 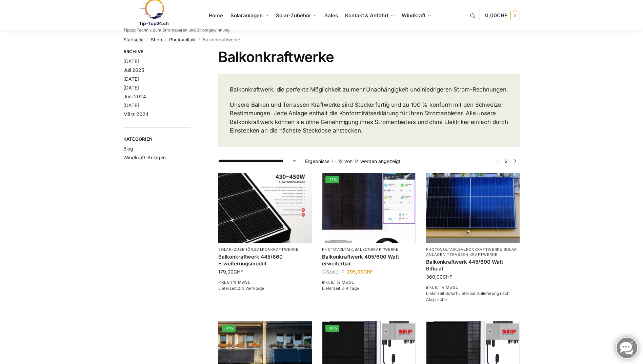 What do you see at coordinates (136, 114) in the screenshot?
I see `a: März 2024` at bounding box center [136, 114].